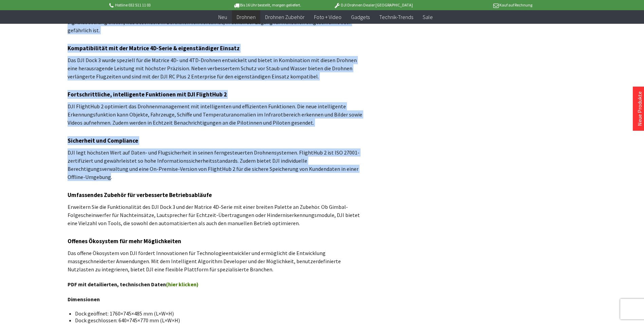 Image resolution: width=644 pixels, height=324 pixels. Describe the element at coordinates (215, 94) in the screenshot. I see `h3: Fortschrittliche, intelligente Funktionen mit DJI FlightHub 2` at that location.